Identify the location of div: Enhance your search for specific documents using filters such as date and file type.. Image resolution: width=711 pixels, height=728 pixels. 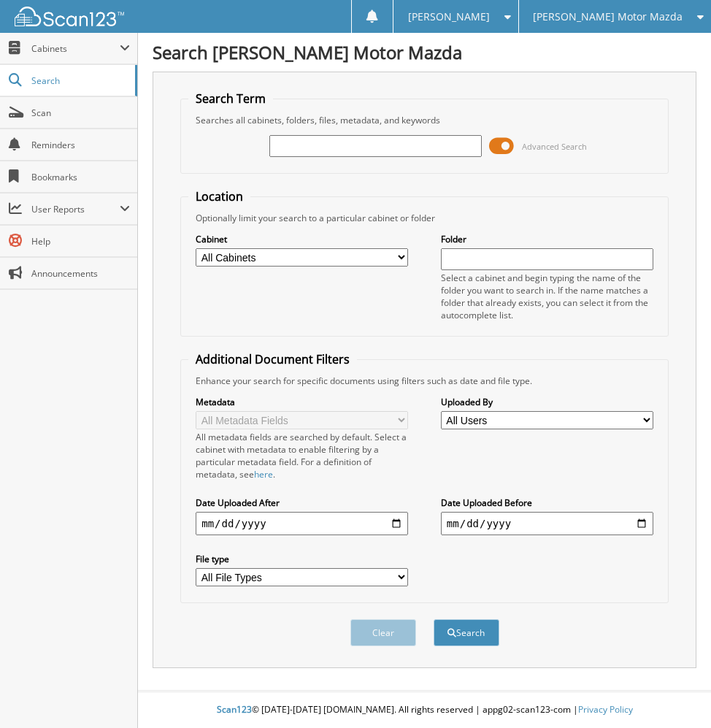
(424, 380).